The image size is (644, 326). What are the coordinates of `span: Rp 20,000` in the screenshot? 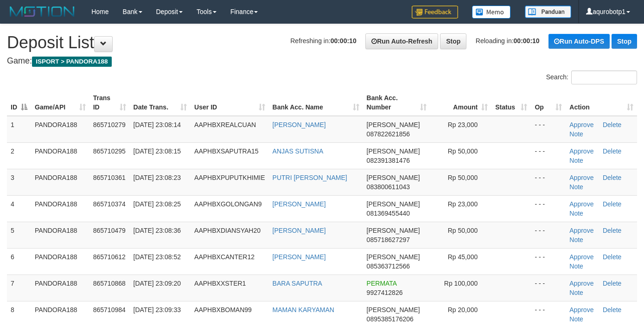 It's located at (463, 310).